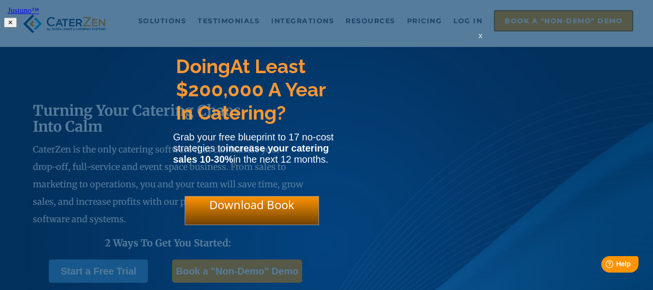  Describe the element at coordinates (480, 41) in the screenshot. I see `div: x` at that location.